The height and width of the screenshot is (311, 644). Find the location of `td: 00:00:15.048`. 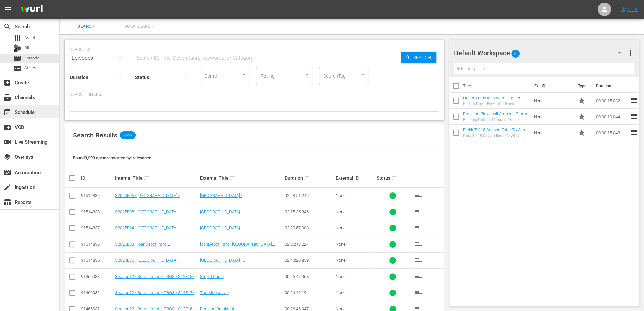

td: 00:00:15.048 is located at coordinates (611, 133).